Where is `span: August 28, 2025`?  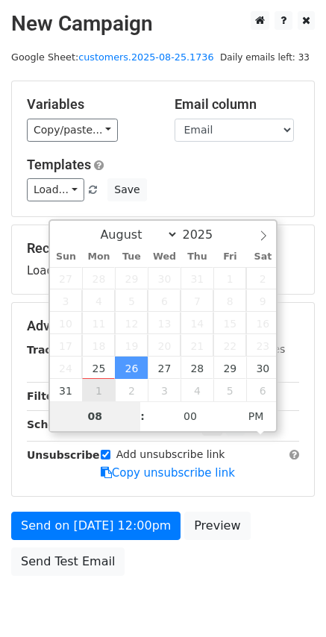
span: August 28, 2025 is located at coordinates (197, 368).